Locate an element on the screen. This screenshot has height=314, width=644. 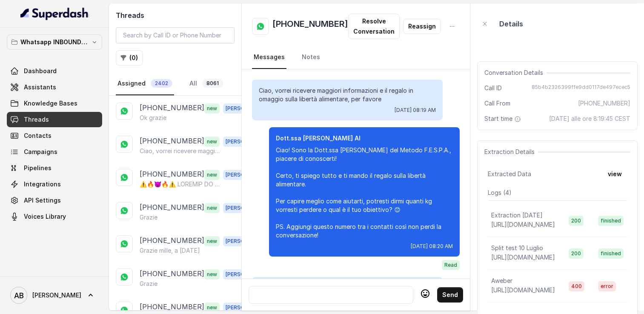
span: API Settings is located at coordinates (42, 200).